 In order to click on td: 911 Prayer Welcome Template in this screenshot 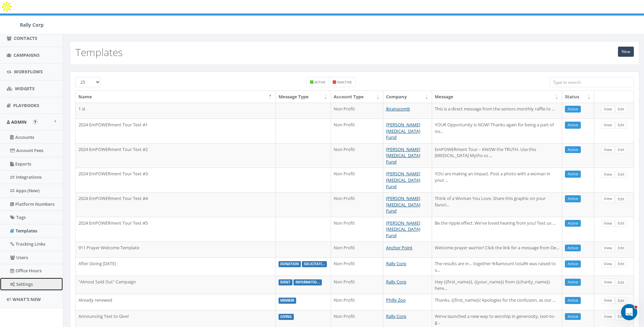, I will do `click(176, 250)`.